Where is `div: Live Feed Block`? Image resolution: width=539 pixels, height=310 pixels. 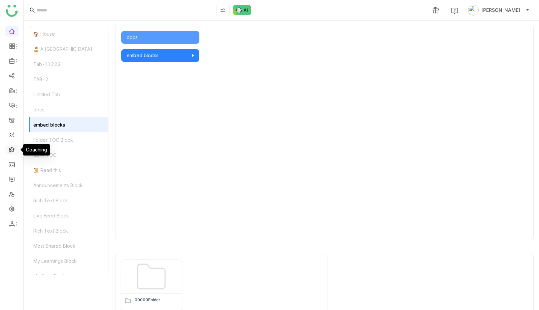
div: Live Feed Block is located at coordinates (69, 215).